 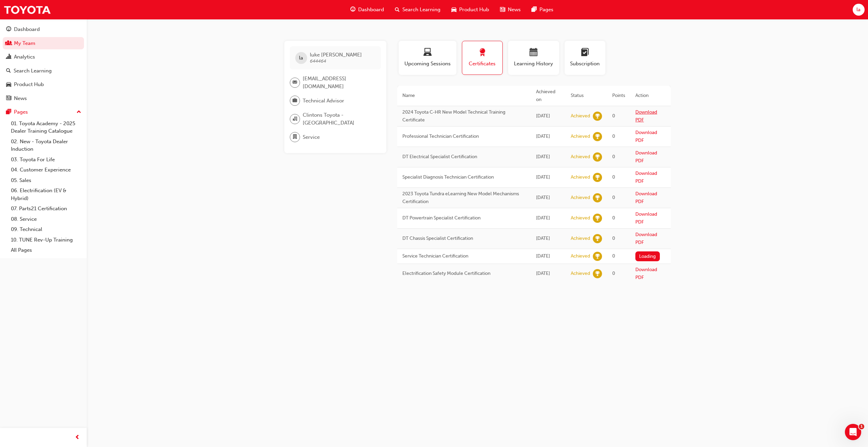 I want to click on span: organisation-icon, so click(x=295, y=119).